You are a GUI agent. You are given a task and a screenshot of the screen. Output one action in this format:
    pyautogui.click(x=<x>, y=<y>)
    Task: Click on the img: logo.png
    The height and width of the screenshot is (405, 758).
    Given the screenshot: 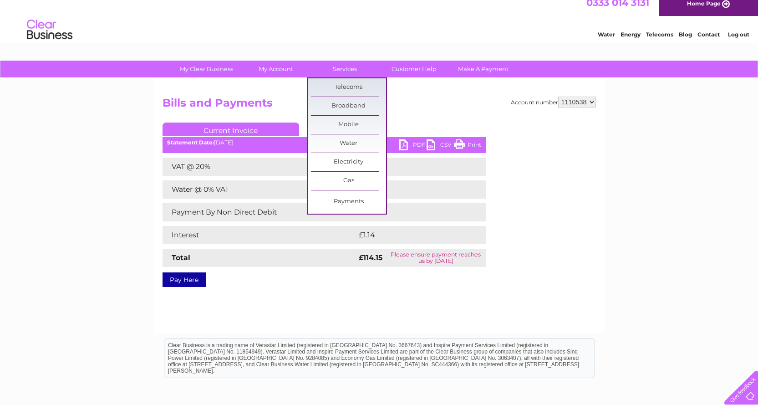 What is the action you would take?
    pyautogui.click(x=50, y=37)
    